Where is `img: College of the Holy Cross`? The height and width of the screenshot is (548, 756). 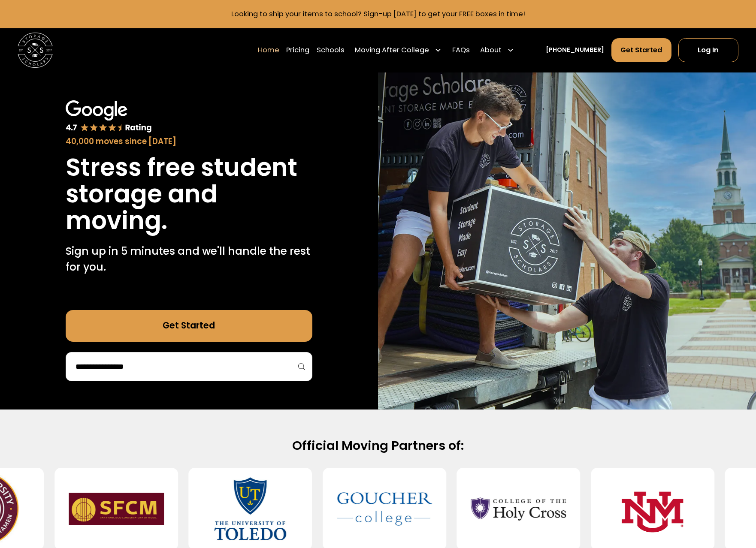
img: College of the Holy Cross is located at coordinates (518, 509).